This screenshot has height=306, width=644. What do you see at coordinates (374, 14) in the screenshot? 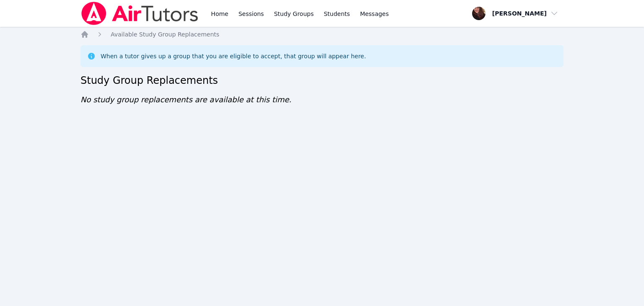
I see `span: Messages` at bounding box center [374, 14].